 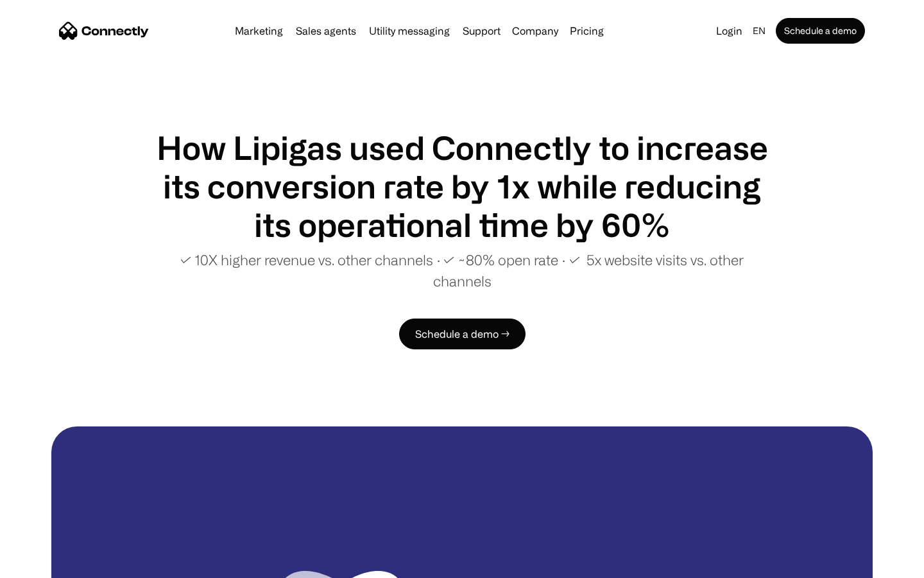 I want to click on h1: How Lipigas used Connectly to increase its conversion rate by 1x while reducing its operational t..., so click(x=462, y=186).